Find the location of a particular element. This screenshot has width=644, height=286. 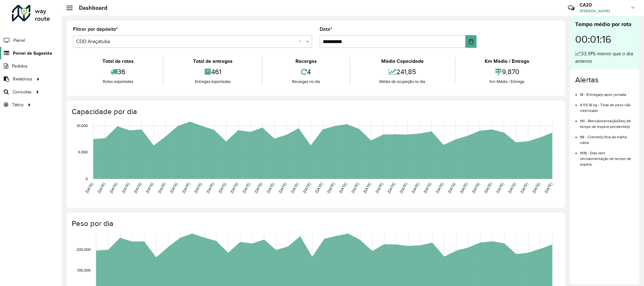

a: Contato Rápido is located at coordinates (571, 8).